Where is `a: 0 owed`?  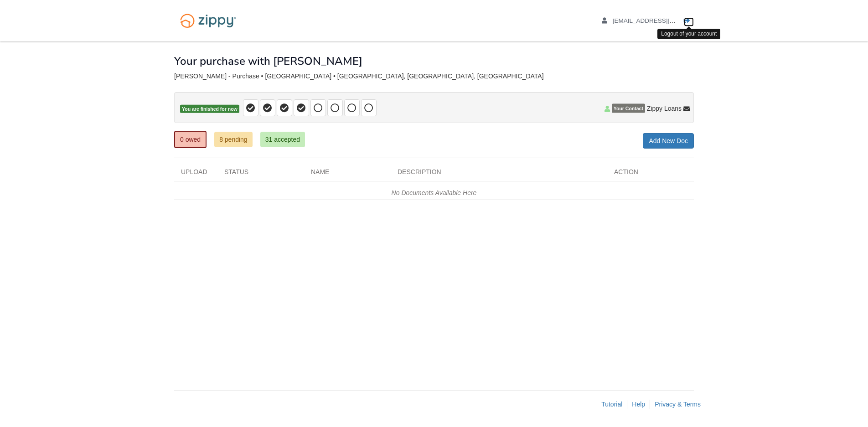 a: 0 owed is located at coordinates (191, 140).